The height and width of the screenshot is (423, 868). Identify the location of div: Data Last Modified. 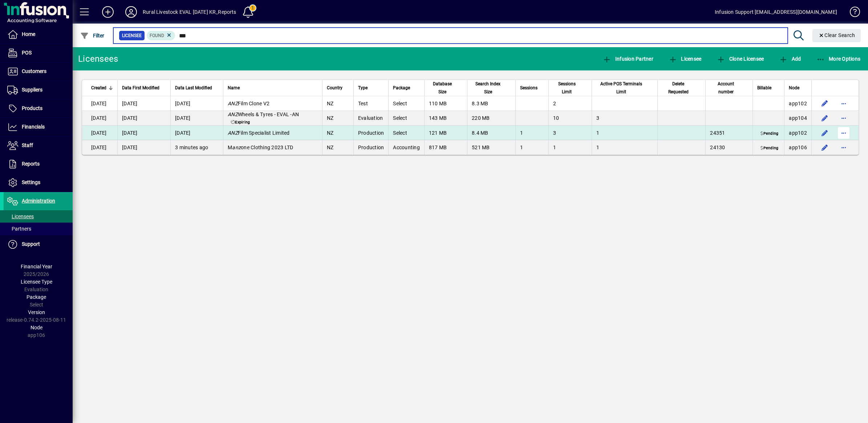
(197, 88).